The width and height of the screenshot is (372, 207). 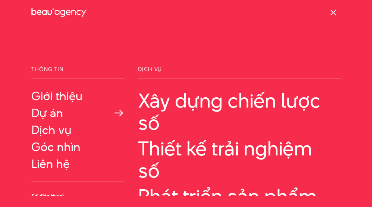 I want to click on a: Liên hệ, so click(x=77, y=164).